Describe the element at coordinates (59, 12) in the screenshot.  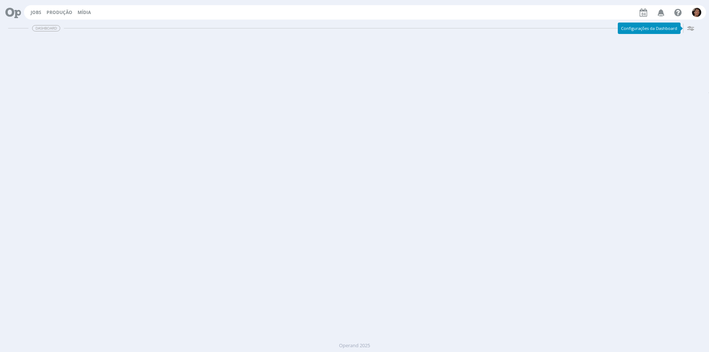
I see `a: Produção` at that location.